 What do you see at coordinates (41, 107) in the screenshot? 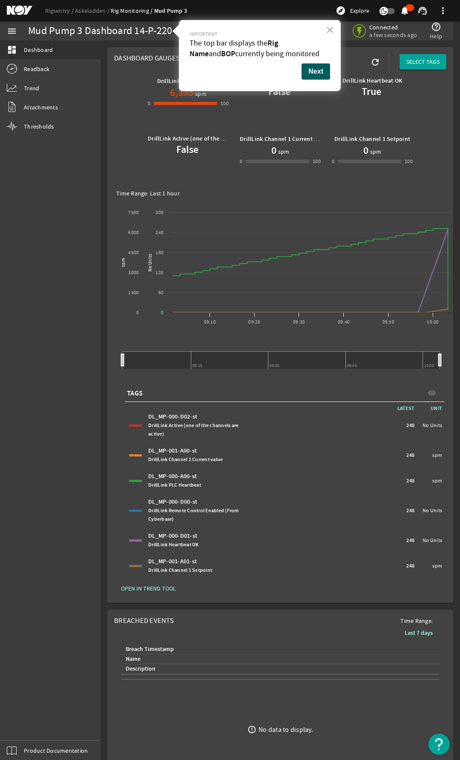
I see `span: Attachments` at bounding box center [41, 107].